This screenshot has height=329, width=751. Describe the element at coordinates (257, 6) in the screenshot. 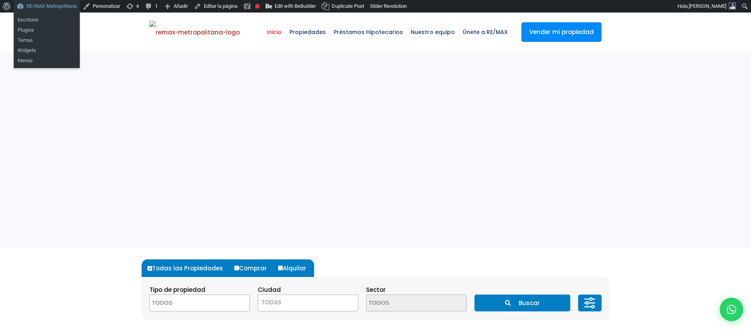

I see `div: Focus keyphrase not set` at that location.